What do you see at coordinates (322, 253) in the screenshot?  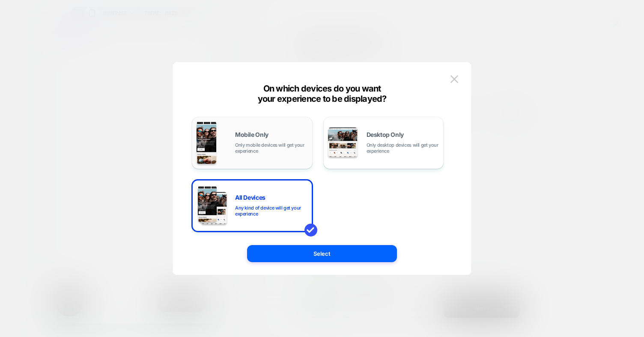 I see `button: Select` at bounding box center [322, 253].